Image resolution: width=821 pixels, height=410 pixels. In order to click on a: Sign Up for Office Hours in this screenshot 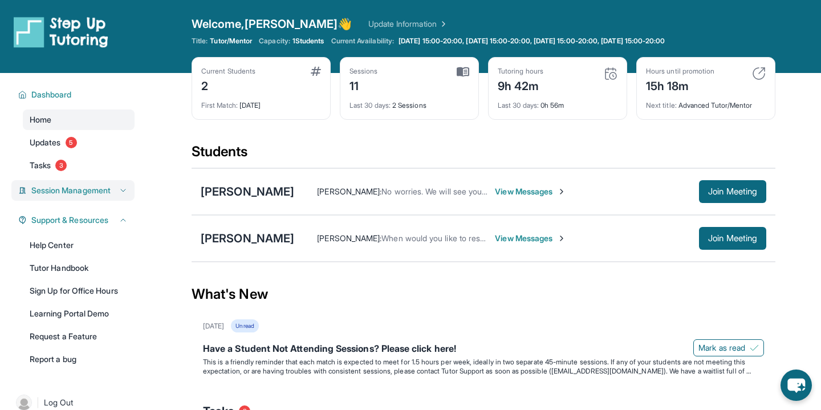, I will do `click(79, 291)`.